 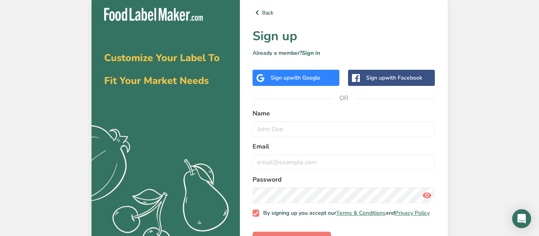 What do you see at coordinates (343, 147) in the screenshot?
I see `label: Email` at bounding box center [343, 147].